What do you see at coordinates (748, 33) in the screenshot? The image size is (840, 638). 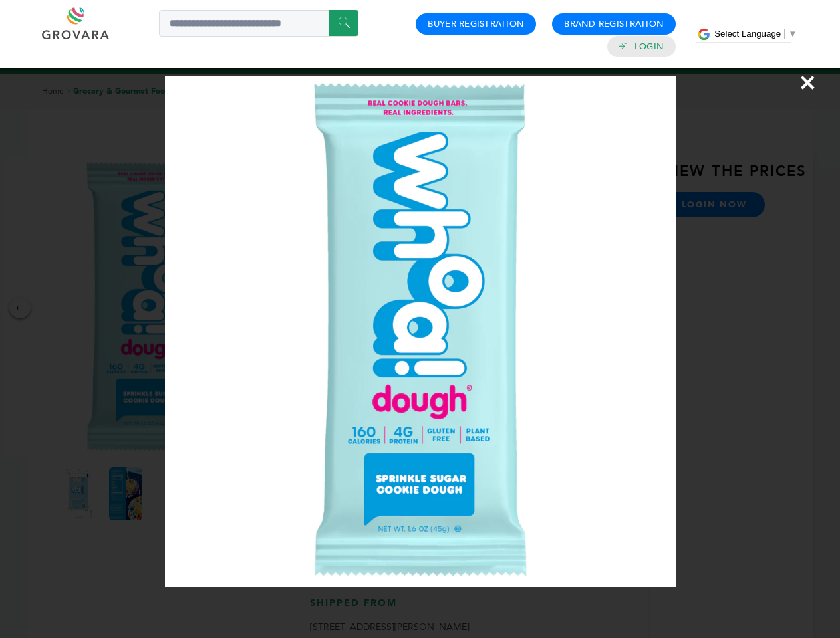 I see `span: Select Language` at bounding box center [748, 33].